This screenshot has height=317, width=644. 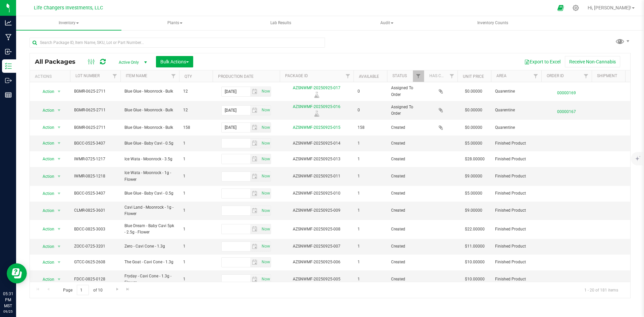 I want to click on span: IWMR-0725-1217, so click(x=95, y=159).